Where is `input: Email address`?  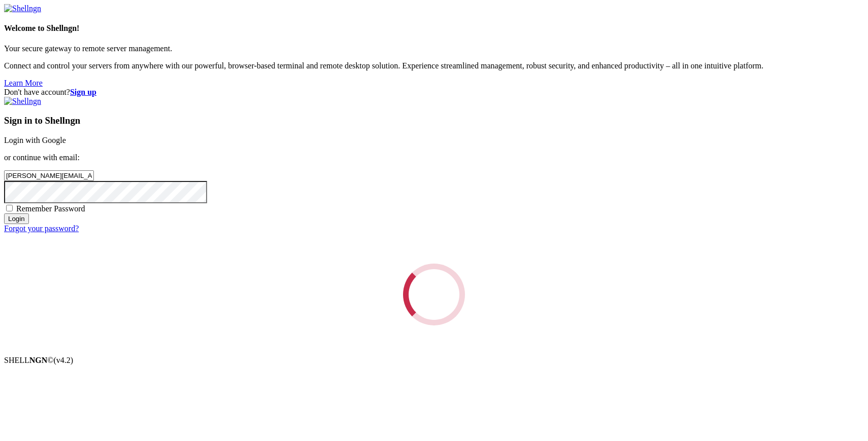 input: Email address is located at coordinates (48, 175).